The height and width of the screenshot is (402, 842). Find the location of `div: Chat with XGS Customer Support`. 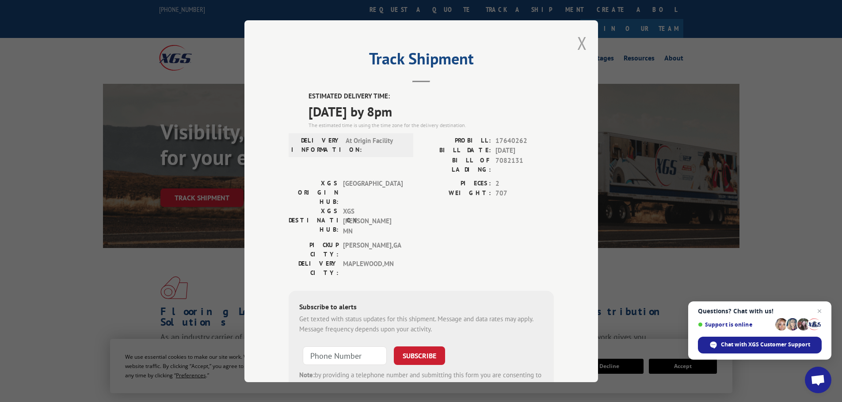

div: Chat with XGS Customer Support is located at coordinates (759, 345).